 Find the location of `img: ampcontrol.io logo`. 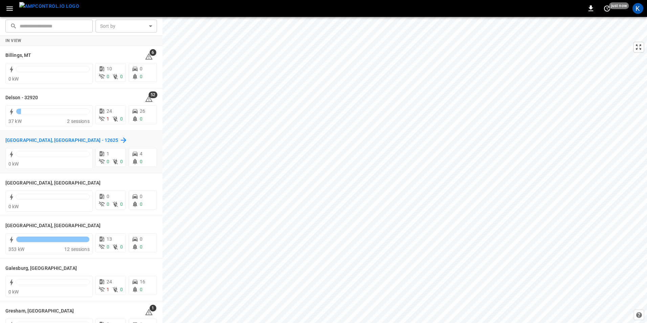

img: ampcontrol.io logo is located at coordinates (49, 6).